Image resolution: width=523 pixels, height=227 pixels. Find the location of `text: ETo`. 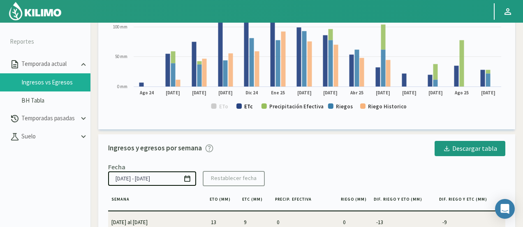

text: ETo is located at coordinates (224, 106).